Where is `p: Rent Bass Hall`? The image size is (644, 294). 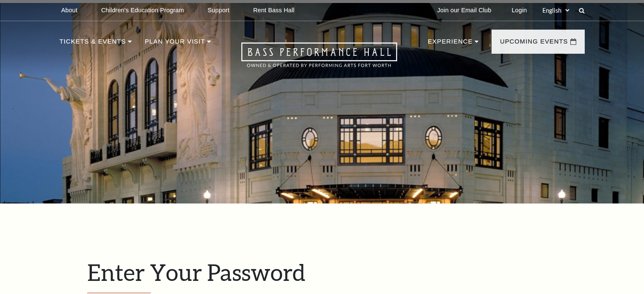
p: Rent Bass Hall is located at coordinates (274, 10).